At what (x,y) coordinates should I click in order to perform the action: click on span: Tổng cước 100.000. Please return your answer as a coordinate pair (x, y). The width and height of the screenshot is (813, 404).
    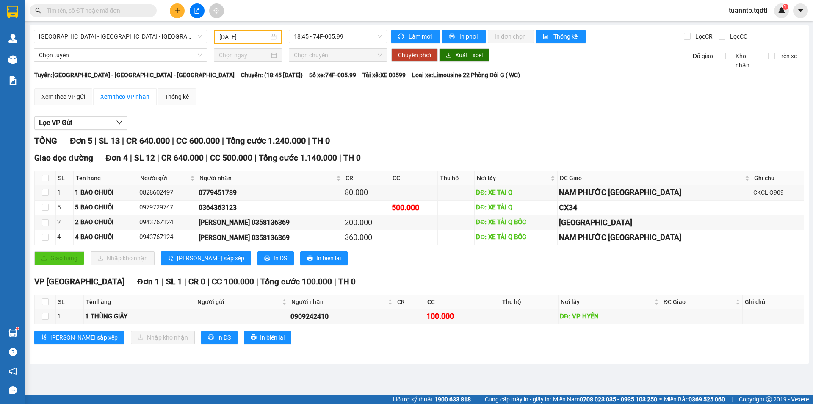
    Looking at the image, I should click on (296, 281).